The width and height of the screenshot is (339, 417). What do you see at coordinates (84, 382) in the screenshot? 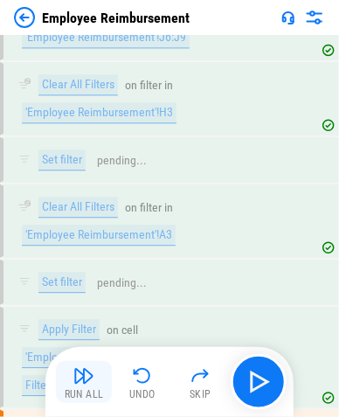
I see `button: Run All` at bounding box center [84, 382].